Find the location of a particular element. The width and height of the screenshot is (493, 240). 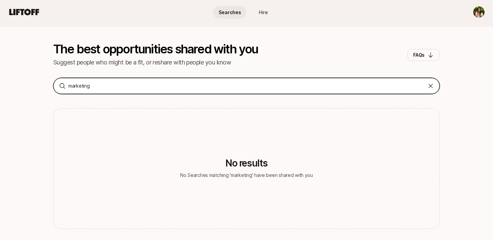

span: Searches is located at coordinates (230, 12).